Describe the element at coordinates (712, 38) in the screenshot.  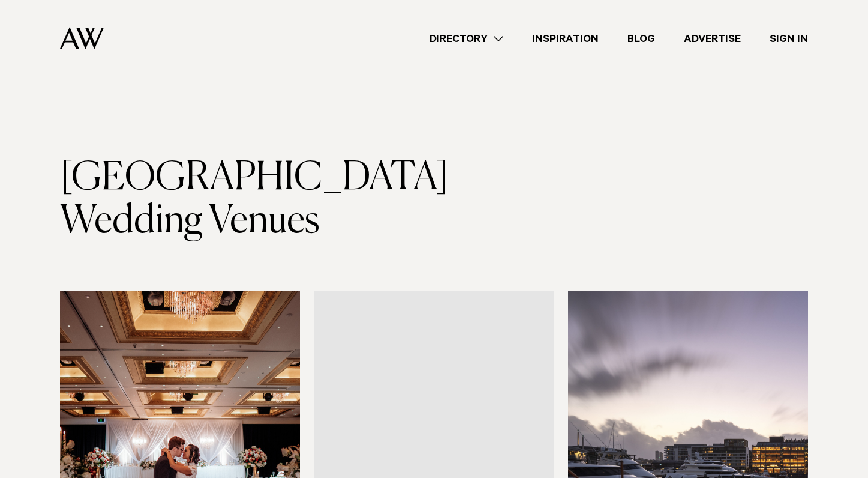
I see `a: Advertise` at that location.